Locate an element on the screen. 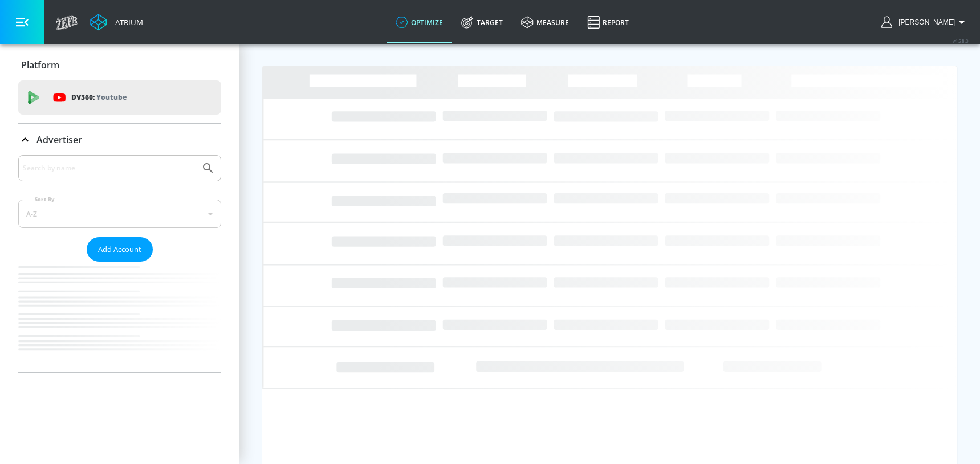 This screenshot has height=464, width=980. div: Atrium is located at coordinates (127, 22).